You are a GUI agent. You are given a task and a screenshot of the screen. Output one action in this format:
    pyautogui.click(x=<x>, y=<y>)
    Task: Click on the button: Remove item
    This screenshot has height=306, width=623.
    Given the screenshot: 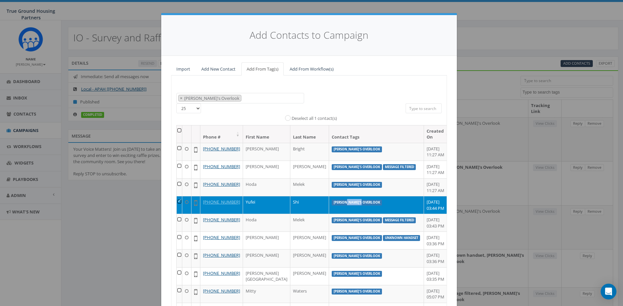 What is the action you would take?
    pyautogui.click(x=181, y=98)
    